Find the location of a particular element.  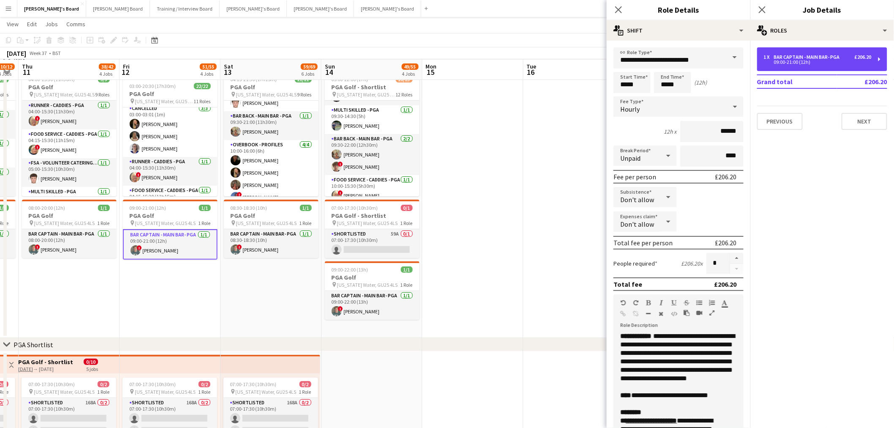

div: Bar Captain - Main Bar- PGA is located at coordinates (809, 57).